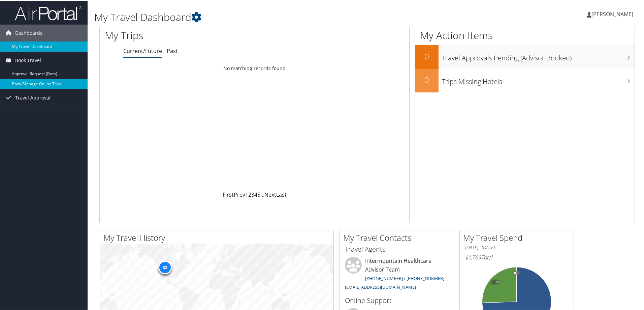 The image size is (644, 310). What do you see at coordinates (538, 55) in the screenshot?
I see `h3: Travel Approvals Pending (Advisor Booked)` at bounding box center [538, 55].